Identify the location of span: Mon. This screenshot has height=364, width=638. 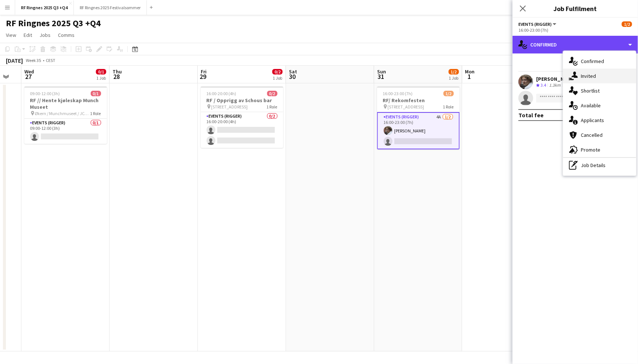
(470, 72).